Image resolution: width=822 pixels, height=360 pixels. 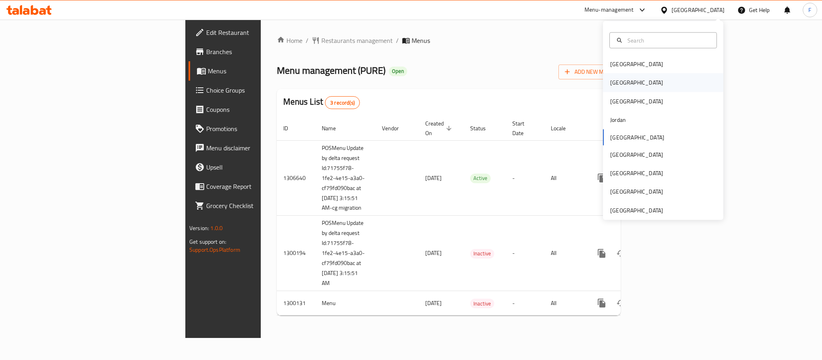 I want to click on a: Grocery Checklist, so click(x=256, y=206).